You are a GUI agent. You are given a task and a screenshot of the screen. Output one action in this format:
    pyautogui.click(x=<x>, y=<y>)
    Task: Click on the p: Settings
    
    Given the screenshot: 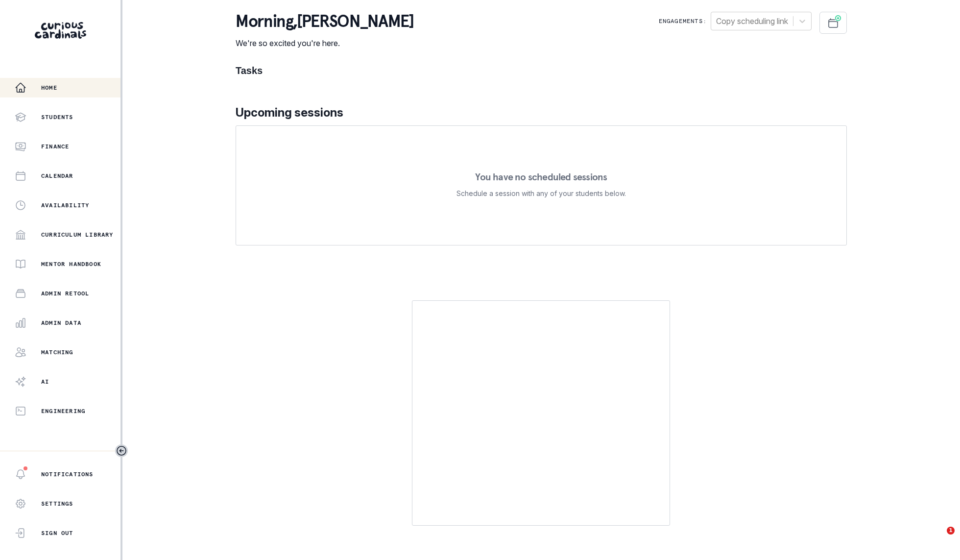 What is the action you would take?
    pyautogui.click(x=57, y=503)
    